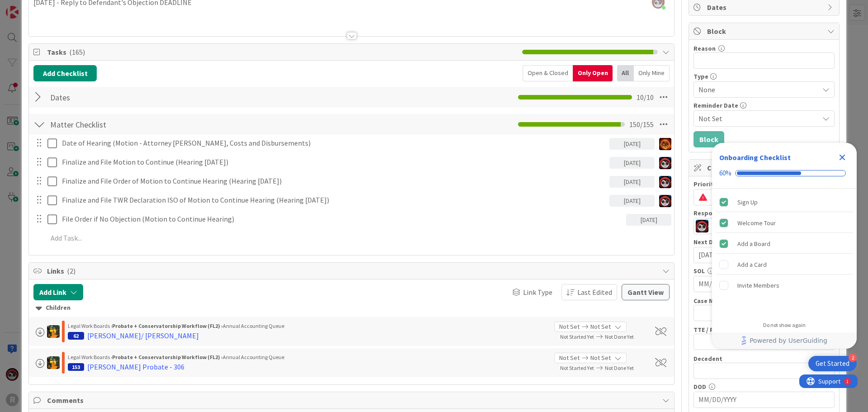 The width and height of the screenshot is (868, 412). I want to click on span: Link Type, so click(538, 292).